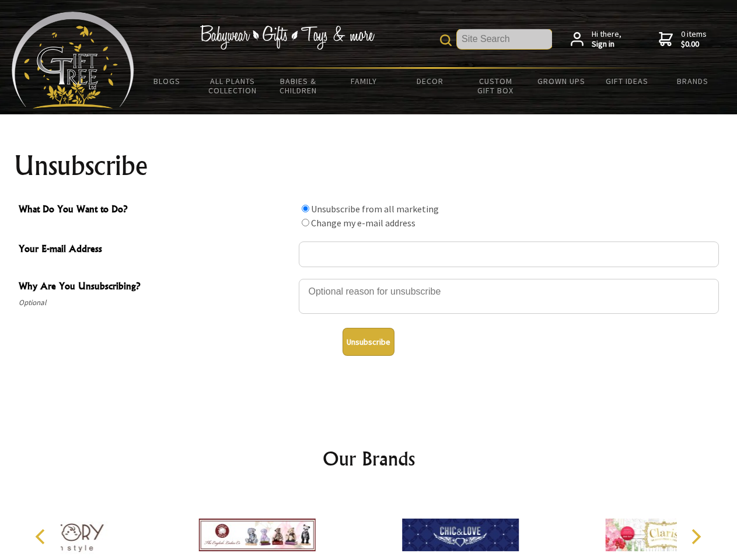  I want to click on a: BLOGS, so click(167, 81).